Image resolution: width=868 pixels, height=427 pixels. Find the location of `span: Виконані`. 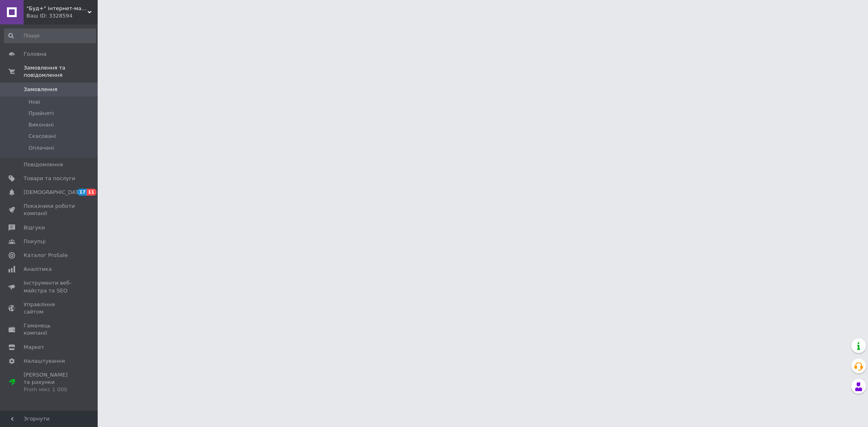

span: Виконані is located at coordinates (41, 125).